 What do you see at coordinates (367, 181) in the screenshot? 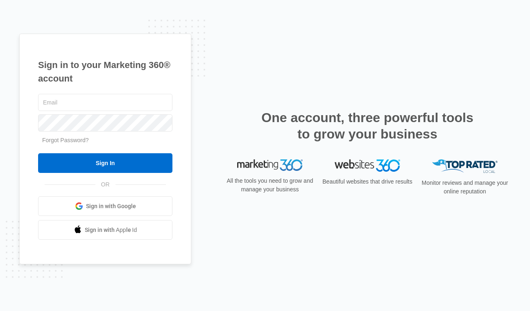
I see `p: Beautiful websites that drive results` at bounding box center [367, 181].